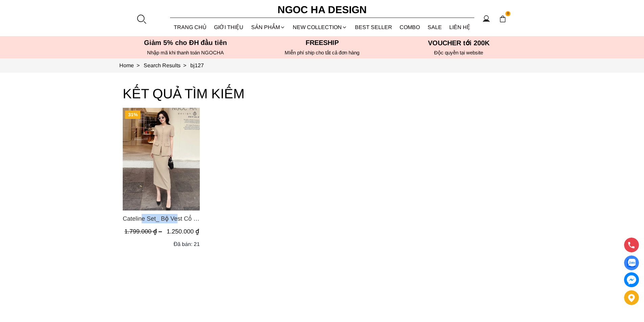 This screenshot has width=644, height=322. Describe the element at coordinates (320, 27) in the screenshot. I see `a: NEW COLLECTION` at that location.